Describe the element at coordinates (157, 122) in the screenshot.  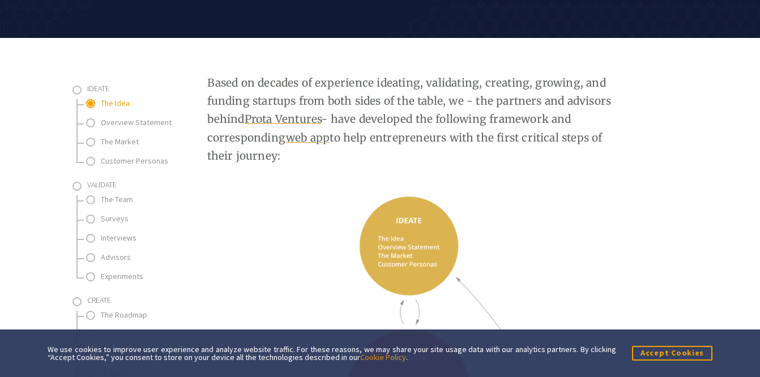
I see `a: Overview Statement` at that location.